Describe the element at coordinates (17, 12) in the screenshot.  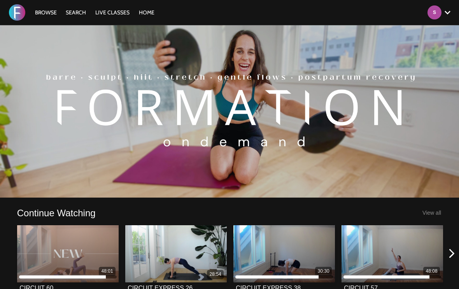
I see `img: FORMATION` at that location.